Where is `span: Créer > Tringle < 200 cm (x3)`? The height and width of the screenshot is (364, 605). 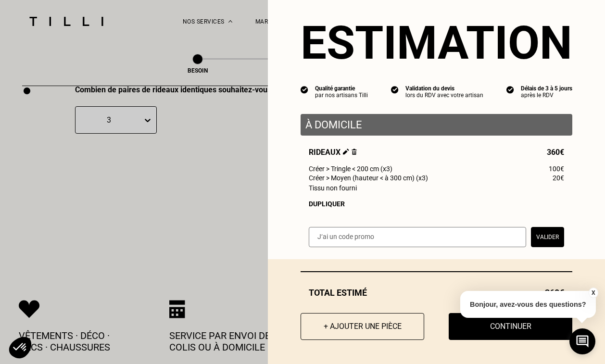
span: Créer > Tringle < 200 cm (x3) is located at coordinates (350, 169).